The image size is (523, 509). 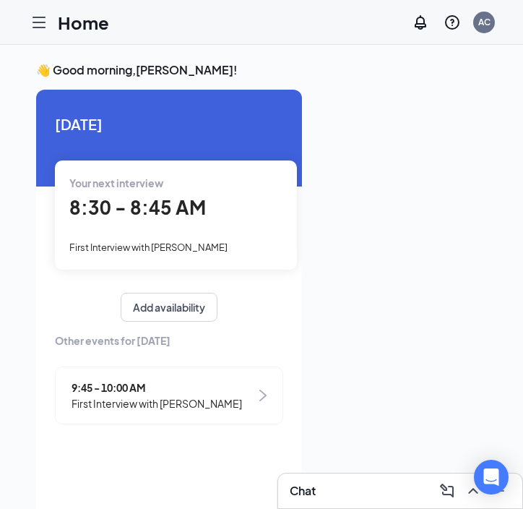 What do you see at coordinates (116, 183) in the screenshot?
I see `span: Your next interview` at bounding box center [116, 183].